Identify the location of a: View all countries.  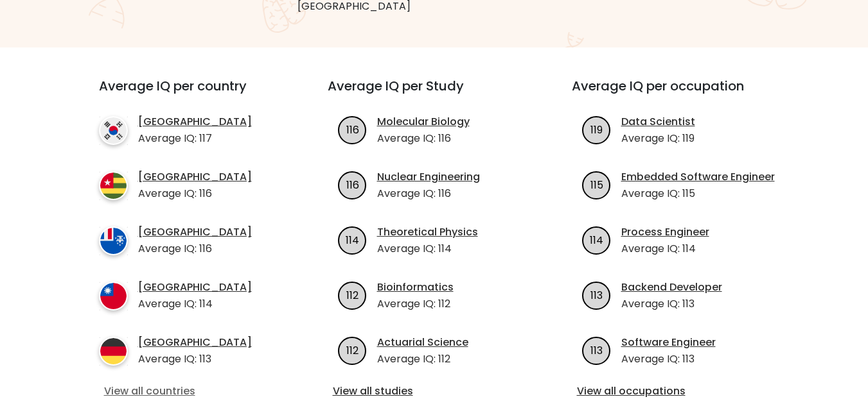
(190, 391).